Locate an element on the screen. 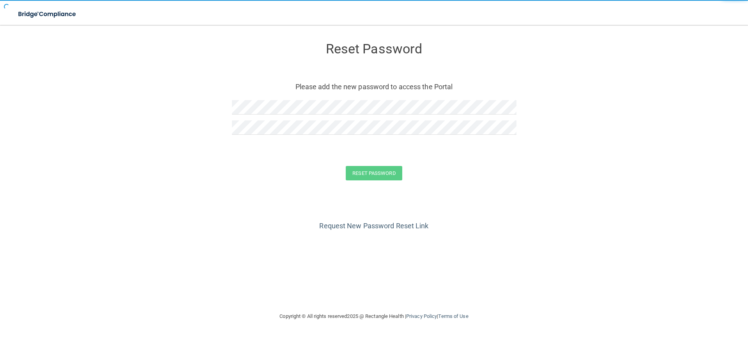 This screenshot has width=748, height=337. p: Please add the new password to access the Portal is located at coordinates (374, 87).